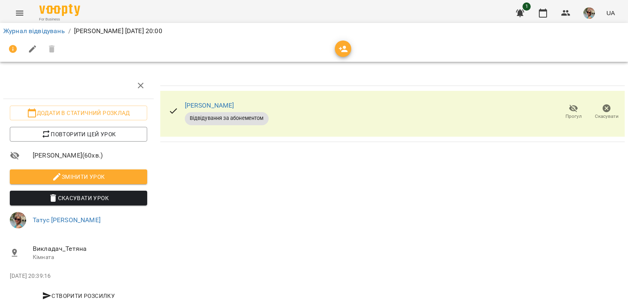  I want to click on button: Змінити урок, so click(79, 177).